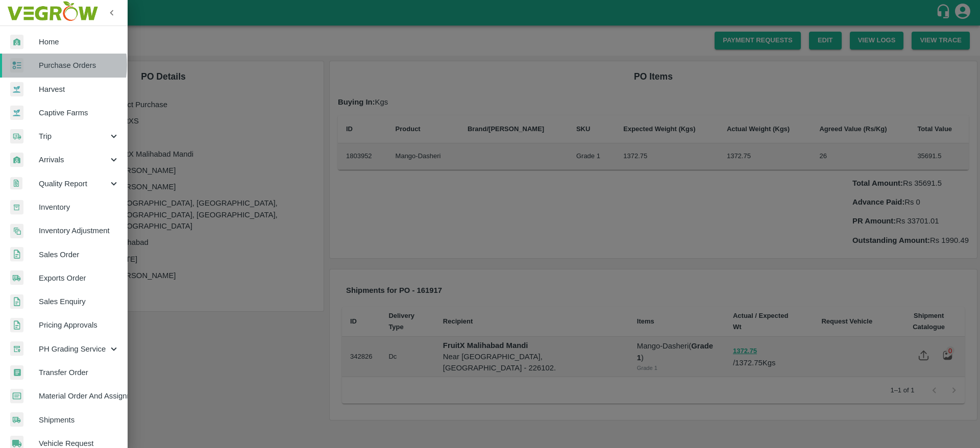  I want to click on img: delivery, so click(17, 137).